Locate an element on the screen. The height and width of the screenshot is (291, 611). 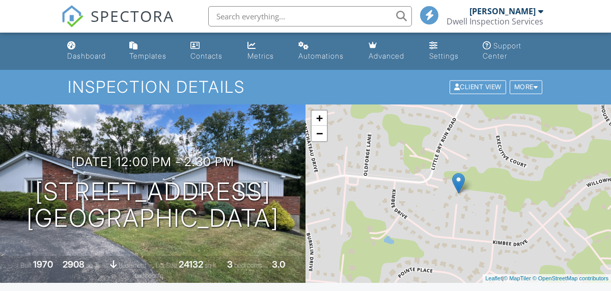
div: Support Center is located at coordinates (502, 50).